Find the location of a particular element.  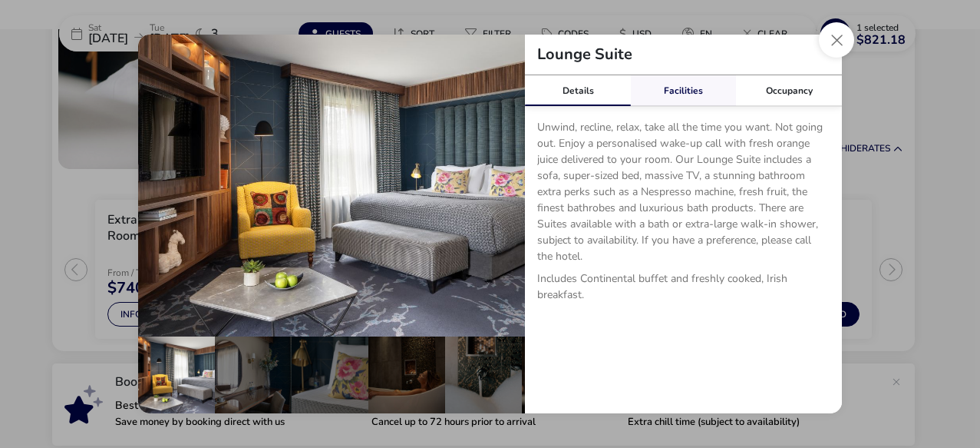

div: Details is located at coordinates (578, 91).